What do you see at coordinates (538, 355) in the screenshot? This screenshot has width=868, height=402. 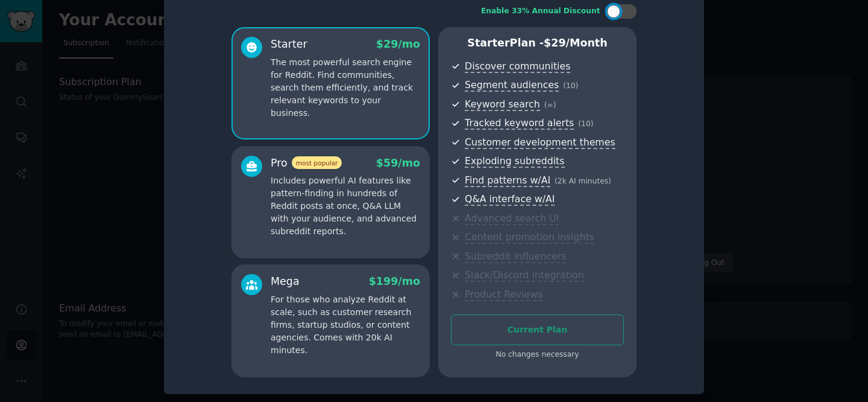 I see `div: No changes necessary` at bounding box center [538, 355].